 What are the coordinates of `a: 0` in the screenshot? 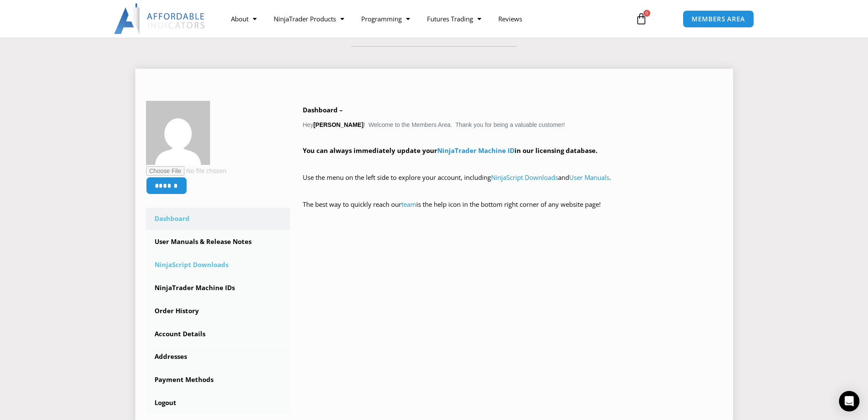 It's located at (641, 19).